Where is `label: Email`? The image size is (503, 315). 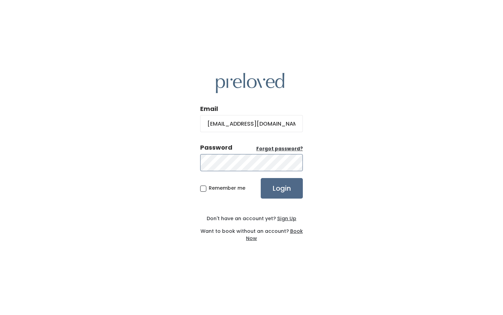
label: Email is located at coordinates (209, 109).